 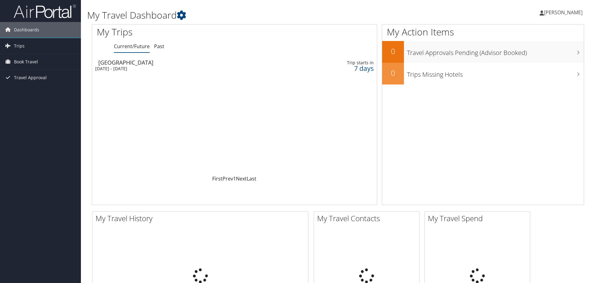 I want to click on span: Travel Approval, so click(x=30, y=78).